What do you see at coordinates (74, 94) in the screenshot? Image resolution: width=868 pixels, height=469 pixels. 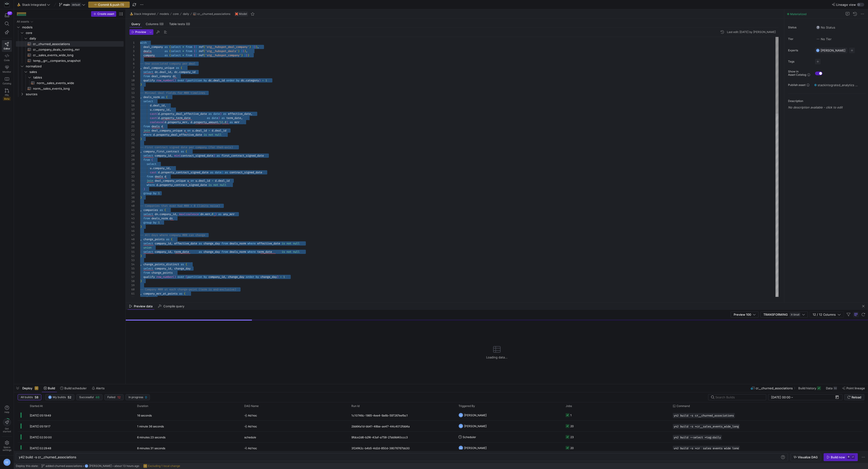 I see `span: sources` at bounding box center [74, 94].